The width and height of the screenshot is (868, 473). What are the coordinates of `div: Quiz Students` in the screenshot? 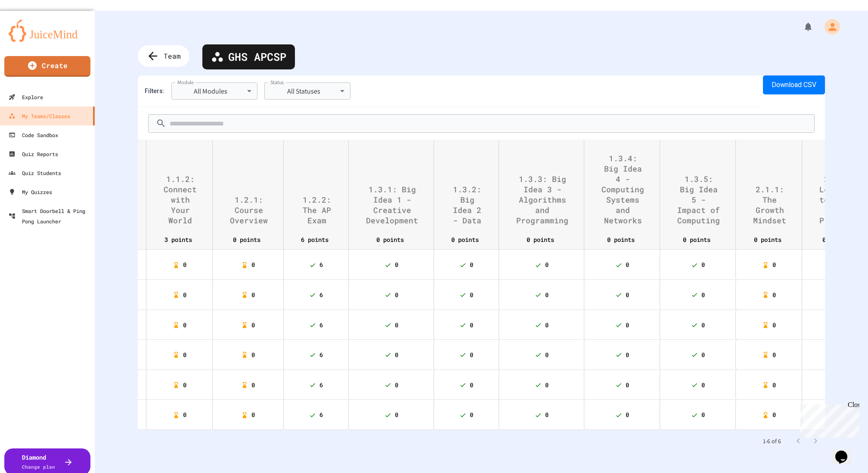 It's located at (35, 173).